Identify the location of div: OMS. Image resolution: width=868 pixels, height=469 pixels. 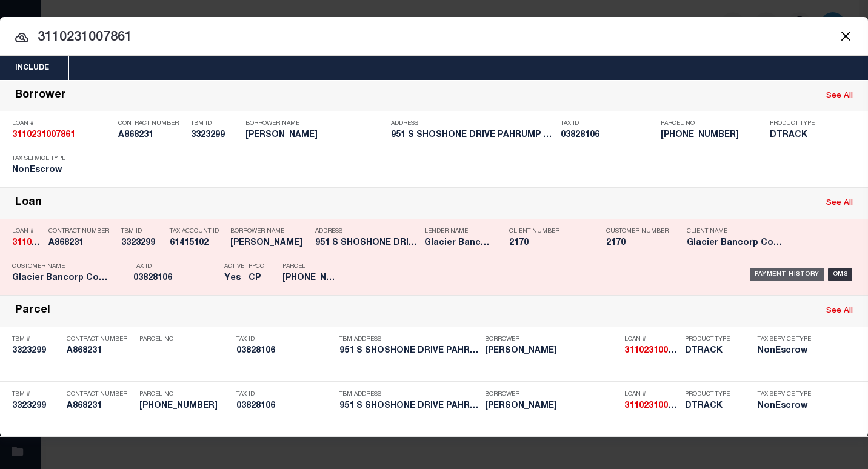
(840, 275).